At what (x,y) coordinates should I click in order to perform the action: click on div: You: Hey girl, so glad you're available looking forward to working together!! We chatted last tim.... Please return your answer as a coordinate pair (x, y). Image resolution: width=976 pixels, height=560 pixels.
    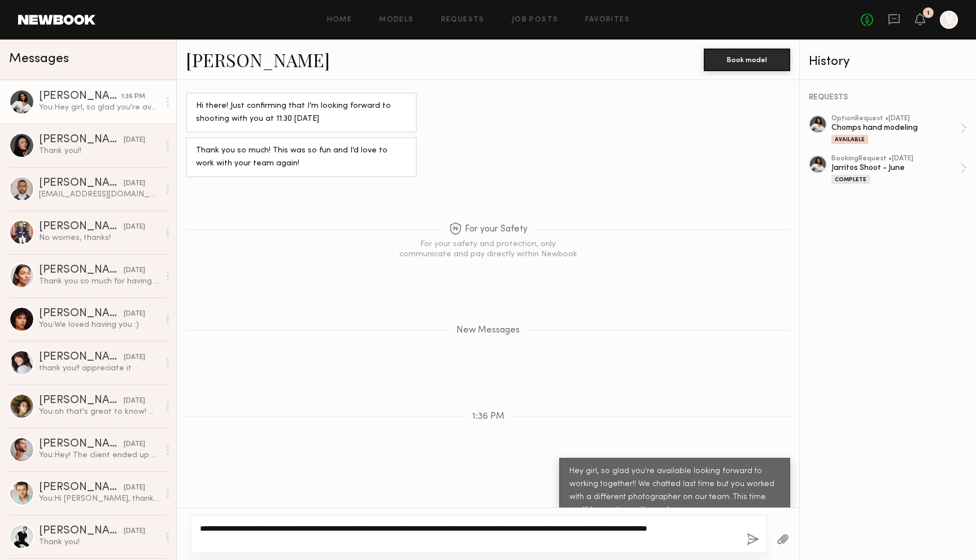
    Looking at the image, I should click on (99, 107).